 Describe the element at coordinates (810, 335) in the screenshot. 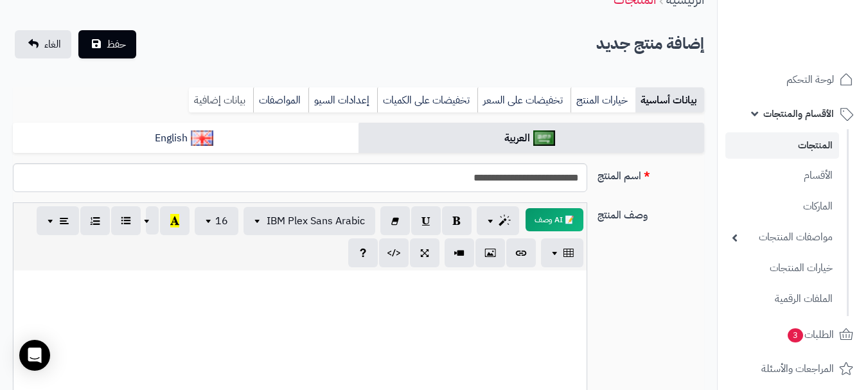

I see `span: الطلبات` at that location.